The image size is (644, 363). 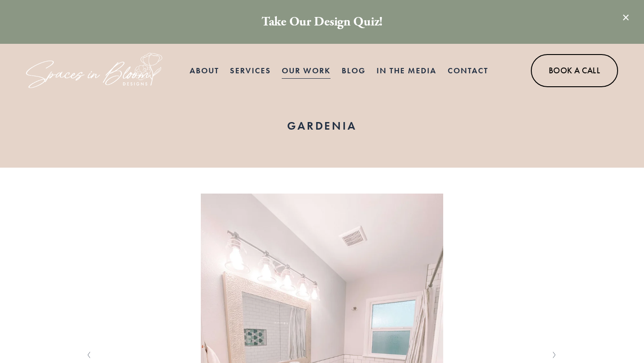 What do you see at coordinates (322, 126) in the screenshot?
I see `h1: Gardenia` at bounding box center [322, 126].